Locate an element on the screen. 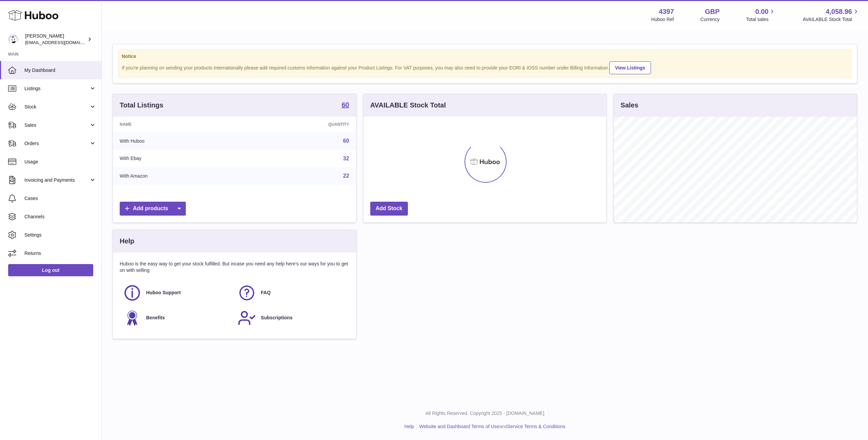  li: and is located at coordinates (491, 426).